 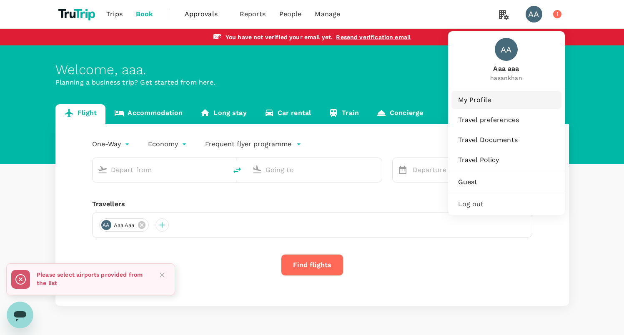 What do you see at coordinates (506, 204) in the screenshot?
I see `span: Log out` at bounding box center [506, 204].